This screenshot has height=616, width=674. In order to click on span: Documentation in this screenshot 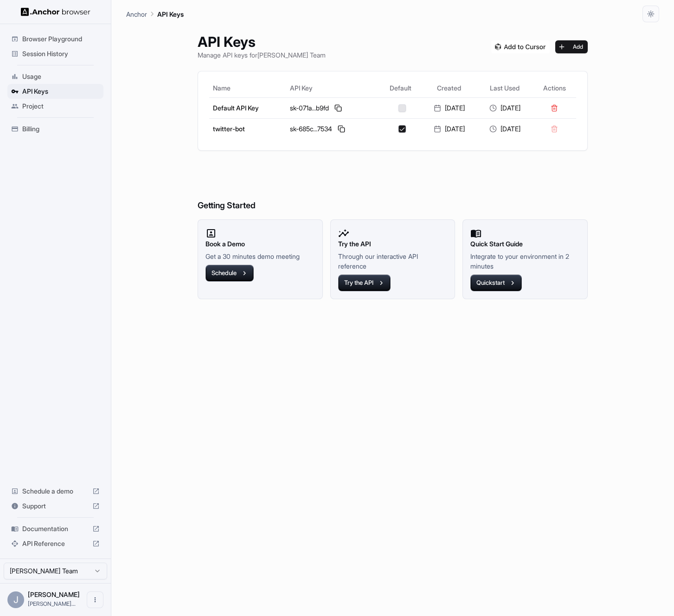, I will do `click(55, 529)`.